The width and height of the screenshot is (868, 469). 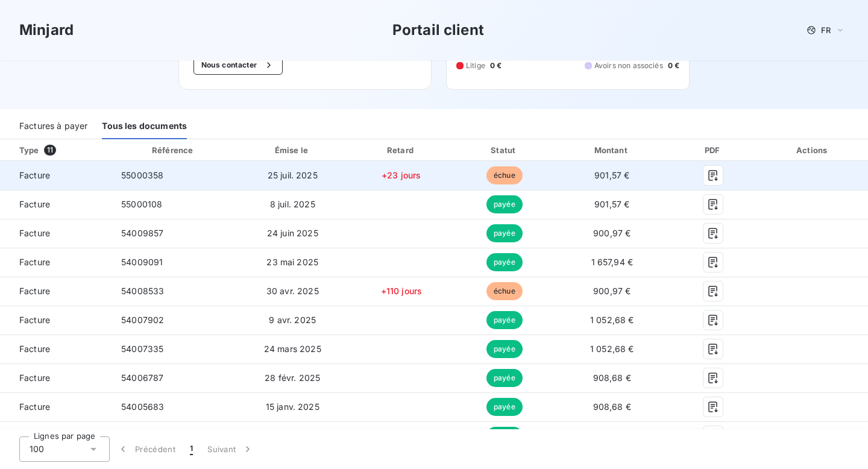 I want to click on span: 30 avr. 2025, so click(x=292, y=291).